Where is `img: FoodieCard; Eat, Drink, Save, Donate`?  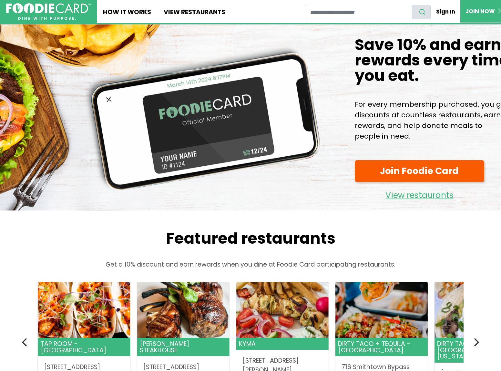 img: FoodieCard; Eat, Drink, Save, Donate is located at coordinates (48, 12).